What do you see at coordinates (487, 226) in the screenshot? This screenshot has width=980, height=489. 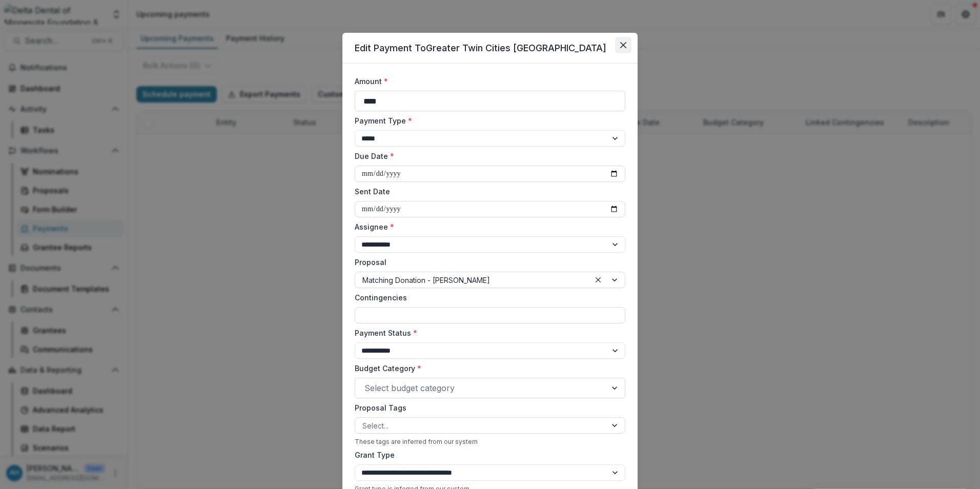 I see `label: Assignee` at bounding box center [487, 226].